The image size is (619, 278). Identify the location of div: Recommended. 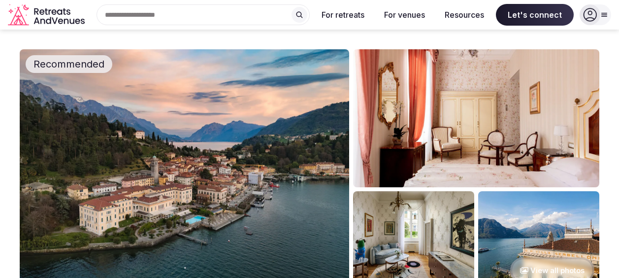
(69, 64).